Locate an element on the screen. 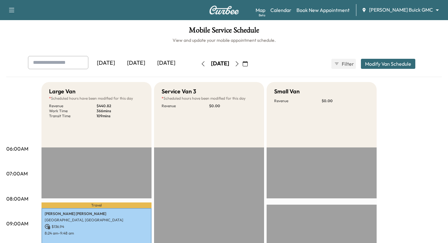 Image resolution: width=448 pixels, height=243 pixels. button: Filter is located at coordinates (343, 64).